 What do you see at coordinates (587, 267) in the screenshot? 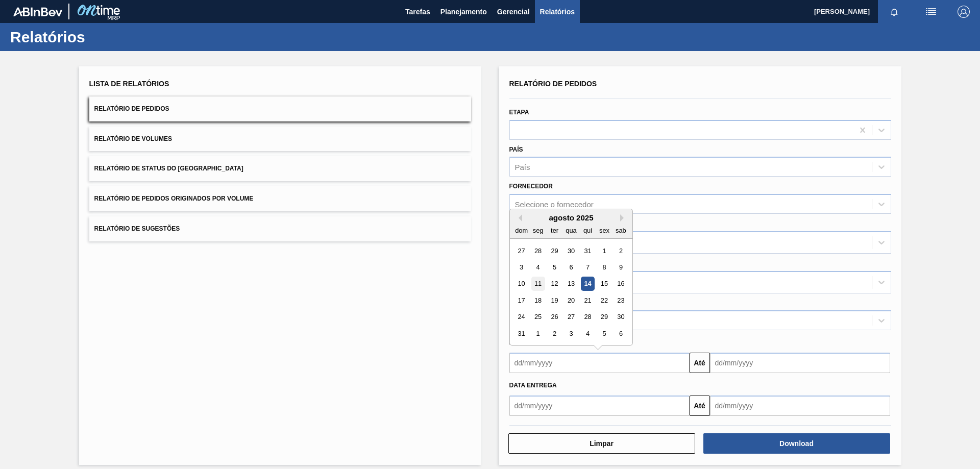
I see `div: Choose quinta-feira, 7 de agosto de 2025` at bounding box center [587, 267].